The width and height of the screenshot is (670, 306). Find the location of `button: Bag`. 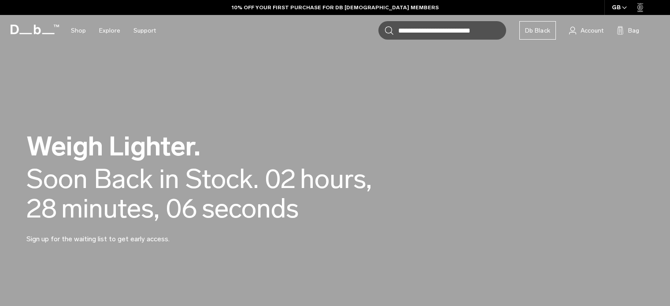

button: Bag is located at coordinates (627, 30).